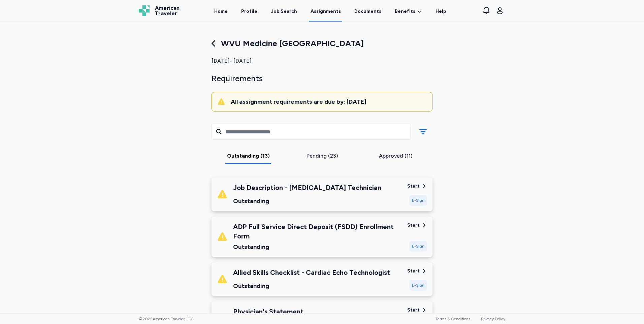 This screenshot has height=324, width=644. What do you see at coordinates (408, 11) in the screenshot?
I see `a: Benefits` at bounding box center [408, 11].